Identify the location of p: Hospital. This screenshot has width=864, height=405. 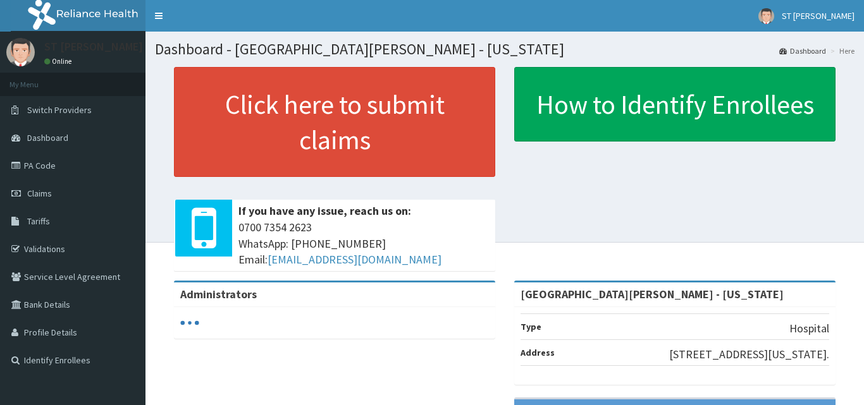
(809, 329).